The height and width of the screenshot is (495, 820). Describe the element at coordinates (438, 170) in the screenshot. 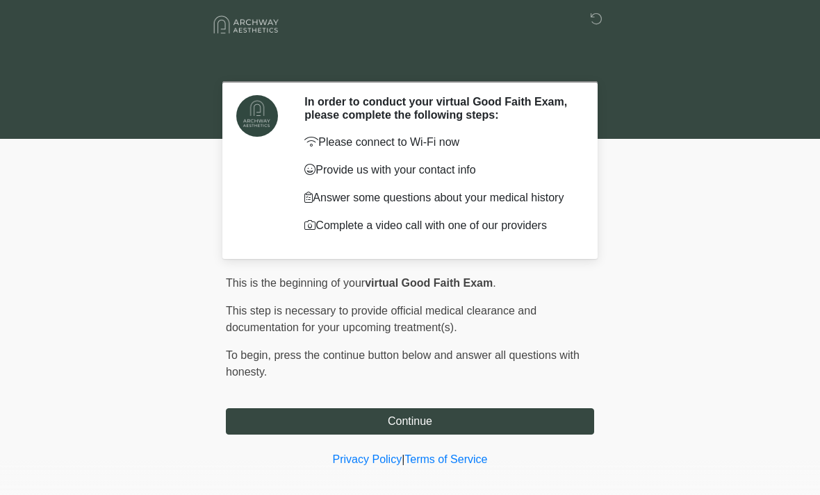

I see `p: Provide us with your contact info` at that location.